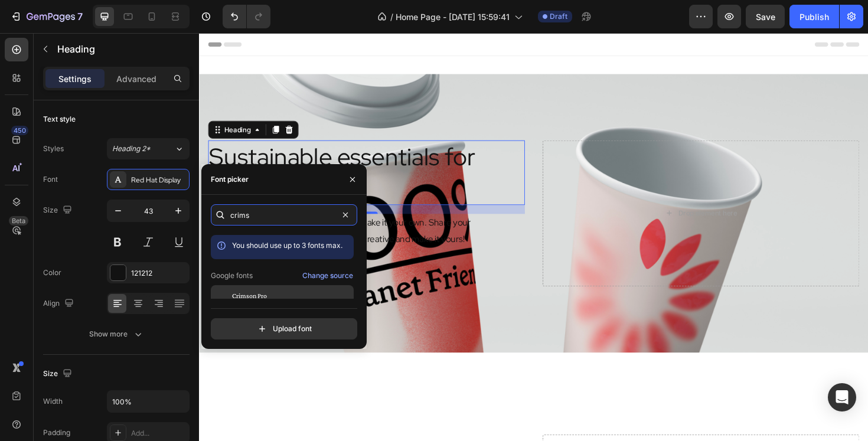 Image resolution: width=868 pixels, height=441 pixels. What do you see at coordinates (177, 210) in the screenshot?
I see `div: Rich Text Editor. Editing area: main` at bounding box center [177, 210].